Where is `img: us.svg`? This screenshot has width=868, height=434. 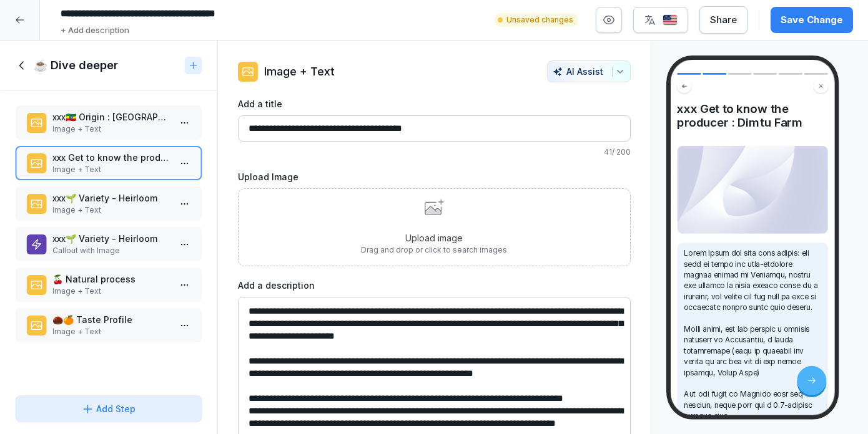
img: us.svg is located at coordinates (670, 20).